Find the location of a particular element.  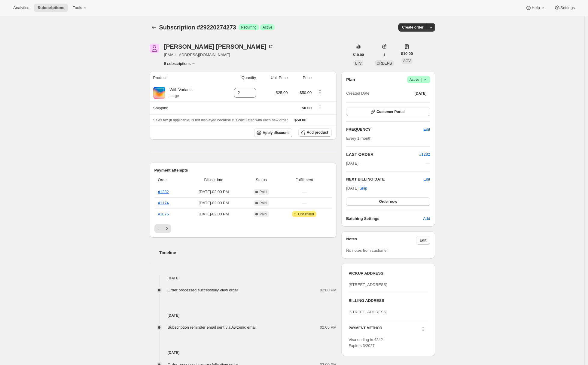

h3: PICKUP ADDRESS is located at coordinates (388, 273).